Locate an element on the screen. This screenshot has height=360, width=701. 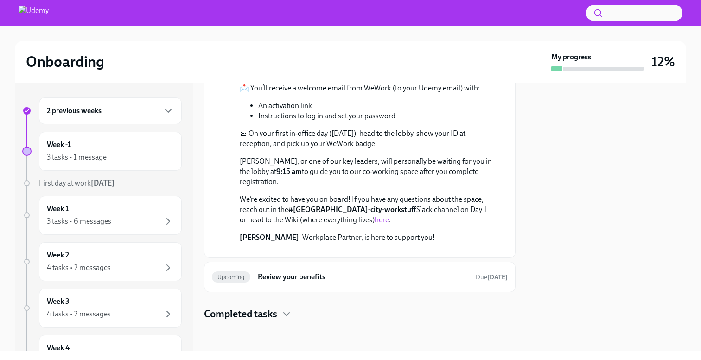
h6: 2 previous weeks is located at coordinates (74, 111).